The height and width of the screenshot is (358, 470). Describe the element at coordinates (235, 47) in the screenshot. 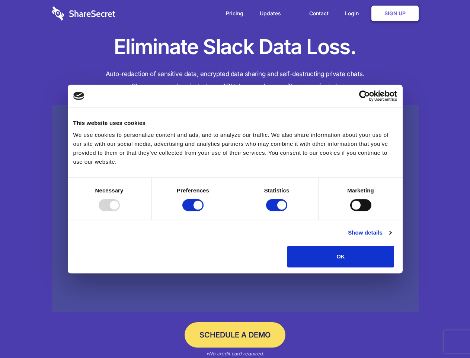

I see `h1: Eliminate Slack Data Loss.` at that location.